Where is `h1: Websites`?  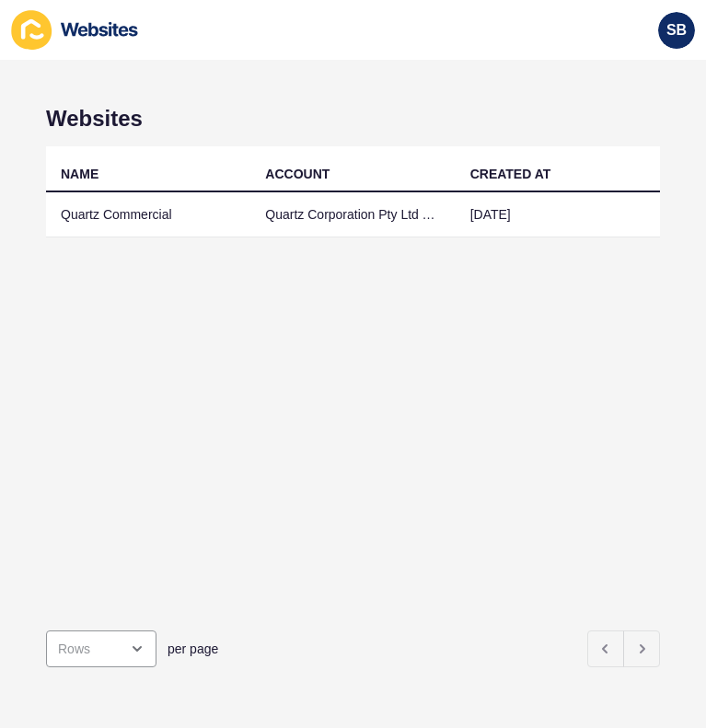
h1: Websites is located at coordinates (353, 119).